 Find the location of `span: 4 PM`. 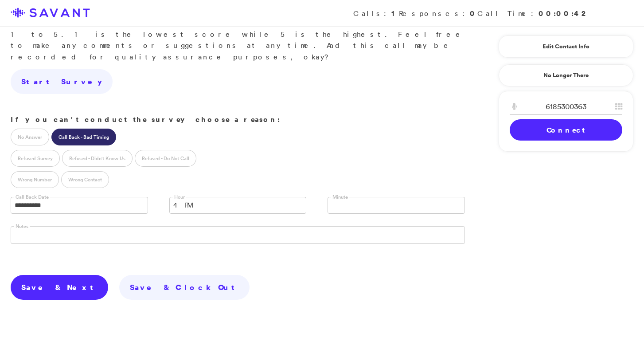

span: 4 PM is located at coordinates (232, 205).